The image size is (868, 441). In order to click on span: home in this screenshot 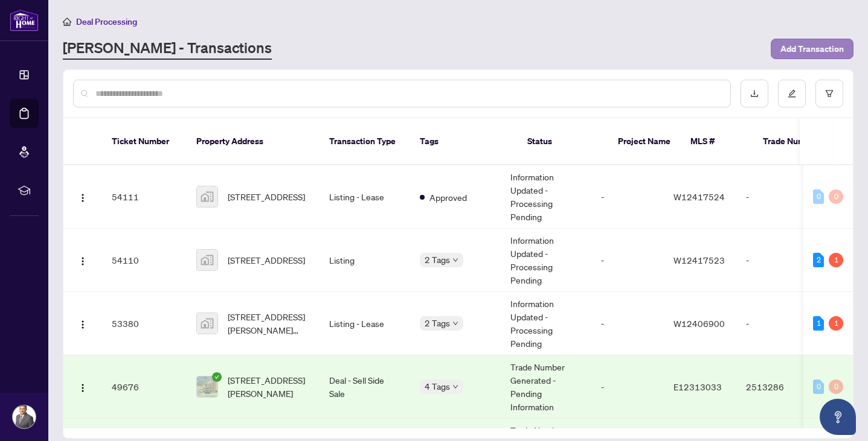, I will do `click(67, 22)`.